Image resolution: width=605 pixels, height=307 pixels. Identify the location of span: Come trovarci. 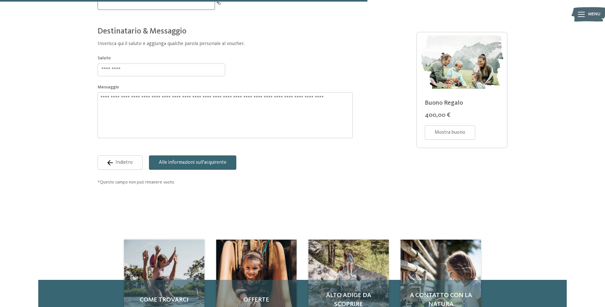
(164, 300).